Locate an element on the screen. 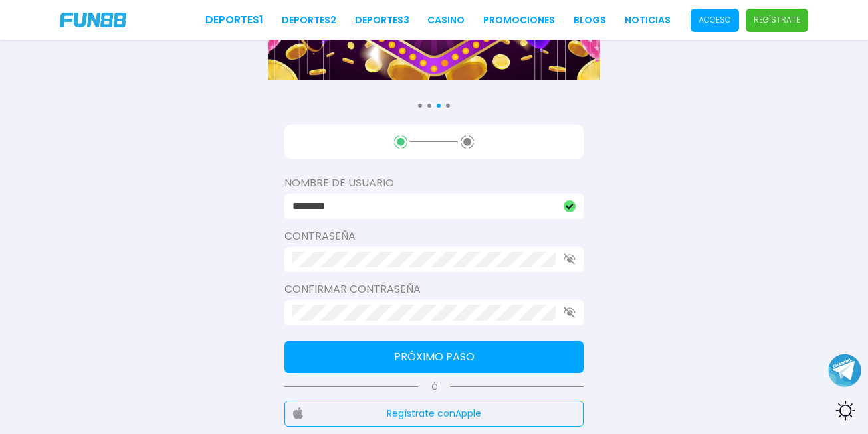 Image resolution: width=868 pixels, height=434 pixels. a: Deportes1 is located at coordinates (234, 20).